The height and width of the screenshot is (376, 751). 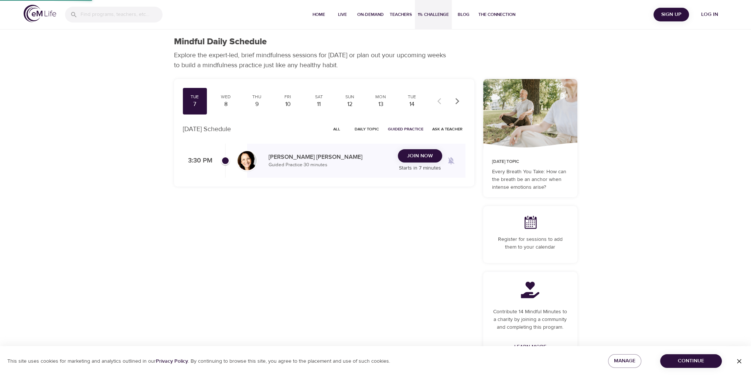 I want to click on div: Thu, so click(x=257, y=97).